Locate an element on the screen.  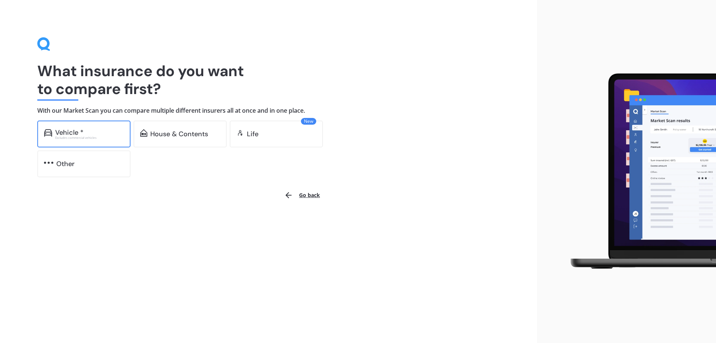
img: life.f720d6a2d7cdcd3ad642.svg is located at coordinates (240, 133).